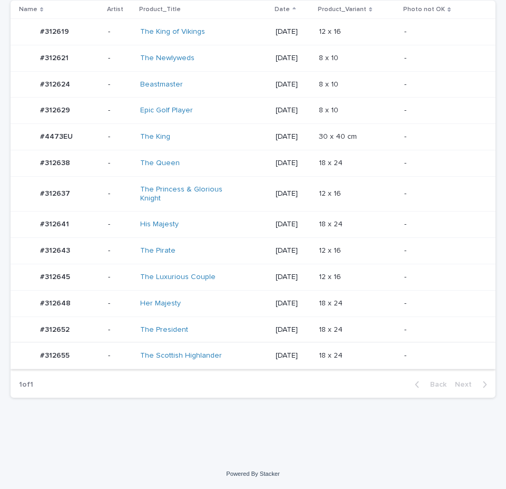  Describe the element at coordinates (167, 58) in the screenshot. I see `a: The Newlyweds` at that location.